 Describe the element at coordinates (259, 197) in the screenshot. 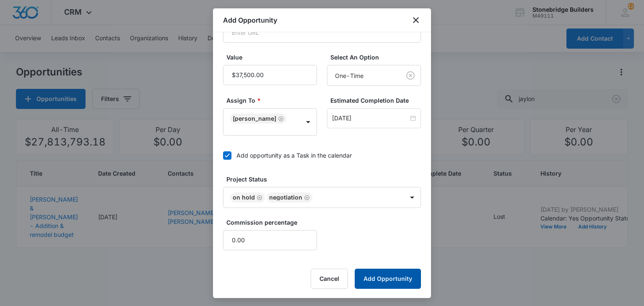

I see `div: Remove On Hold` at that location.